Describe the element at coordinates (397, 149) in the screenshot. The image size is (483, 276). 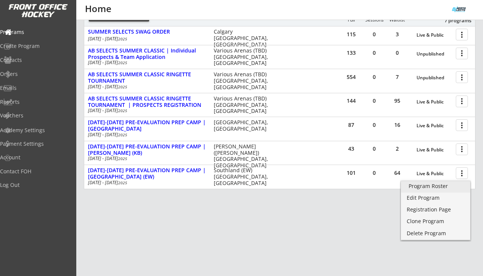
I see `div: 2` at that location.